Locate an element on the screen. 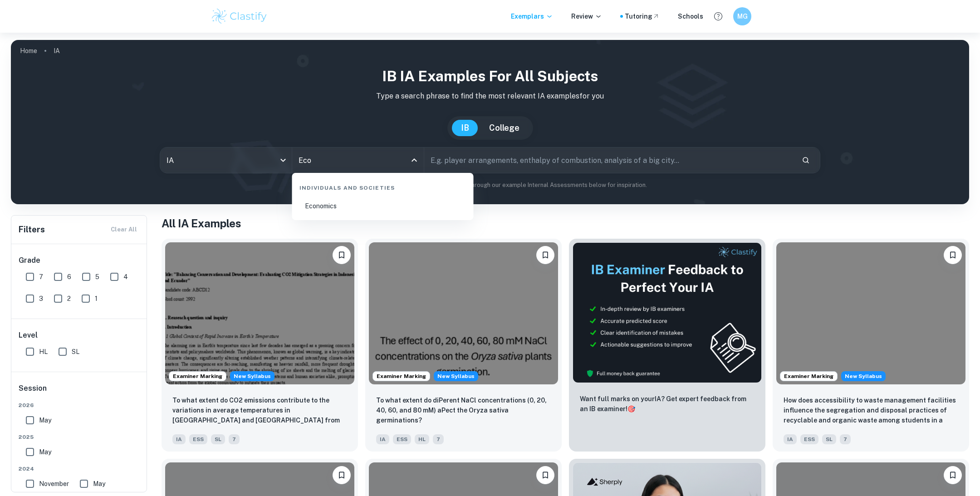 This screenshot has width=980, height=496. p: IA is located at coordinates (57, 50).